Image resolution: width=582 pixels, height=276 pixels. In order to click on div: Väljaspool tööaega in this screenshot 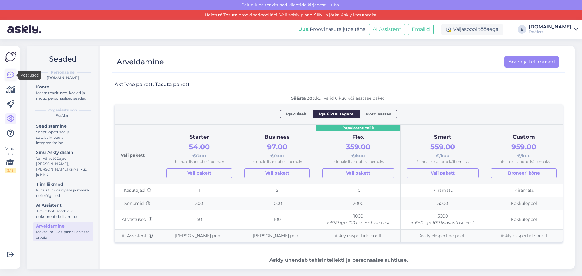, I will do `click(472, 29)`.